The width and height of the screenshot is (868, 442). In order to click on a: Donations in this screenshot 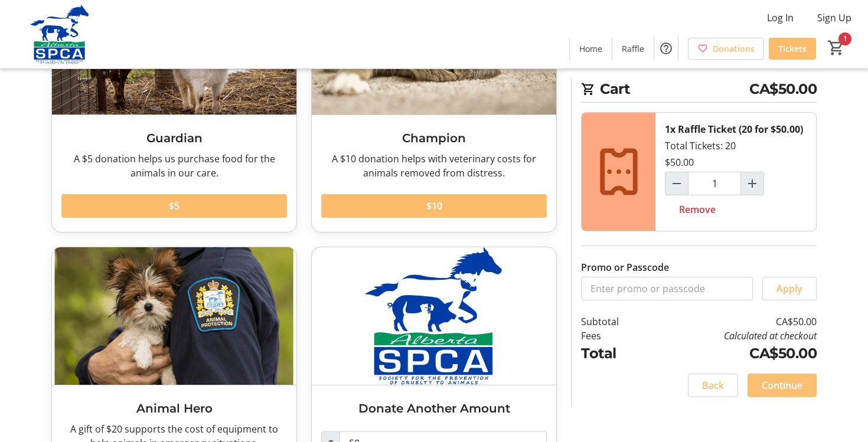, I will do `click(725, 49)`.